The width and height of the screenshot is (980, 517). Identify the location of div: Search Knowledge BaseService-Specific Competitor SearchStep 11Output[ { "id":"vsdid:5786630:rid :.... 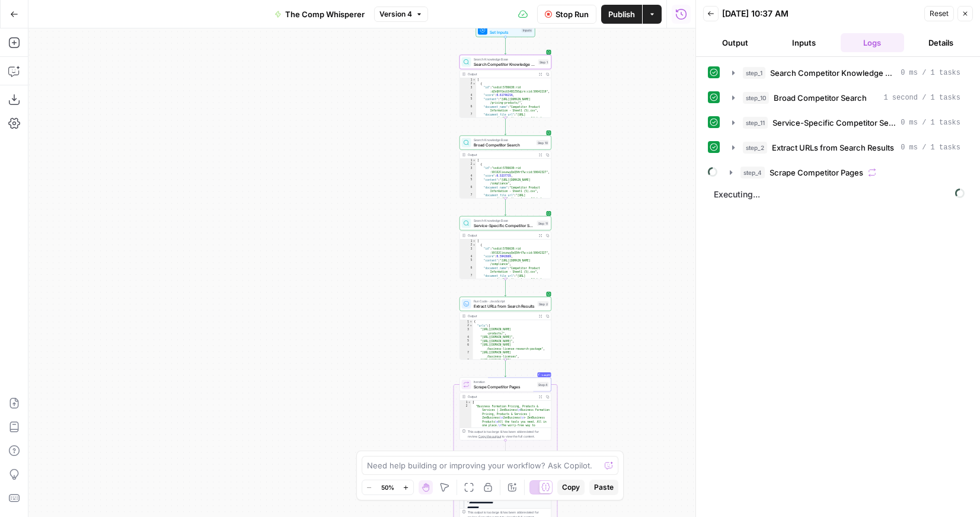
(505, 248).